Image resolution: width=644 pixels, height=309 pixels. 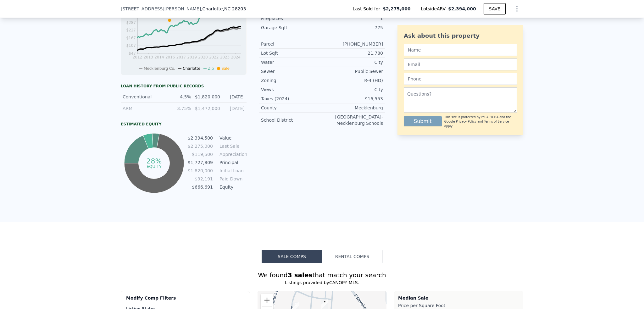 What do you see at coordinates (200, 187) in the screenshot?
I see `td: $666,691` at bounding box center [200, 187].